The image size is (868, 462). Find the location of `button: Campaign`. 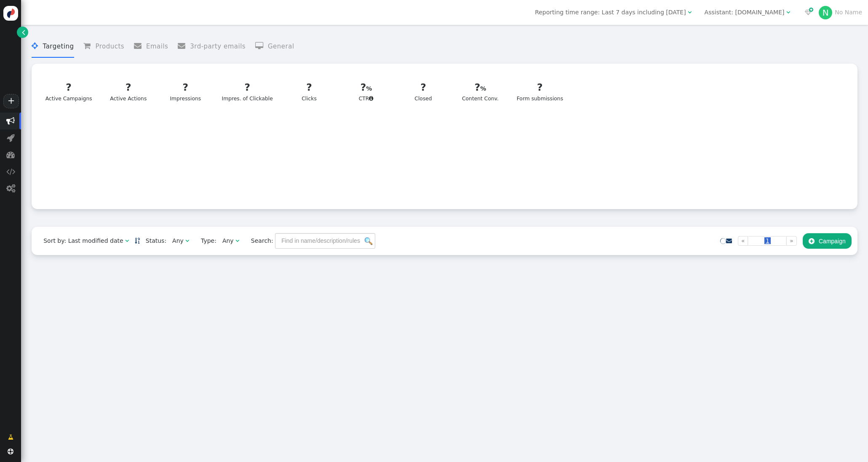

button: Campaign is located at coordinates (827, 241).